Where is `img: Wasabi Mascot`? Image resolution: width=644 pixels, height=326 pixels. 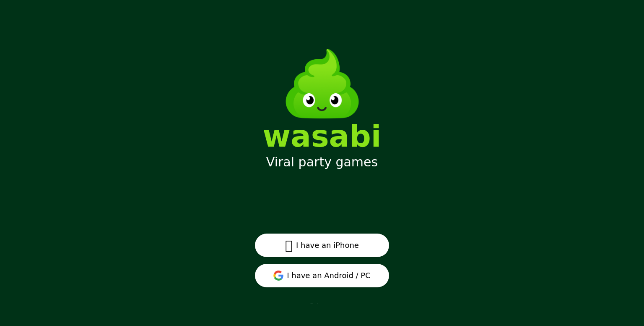 img: Wasabi Mascot is located at coordinates (322, 84).